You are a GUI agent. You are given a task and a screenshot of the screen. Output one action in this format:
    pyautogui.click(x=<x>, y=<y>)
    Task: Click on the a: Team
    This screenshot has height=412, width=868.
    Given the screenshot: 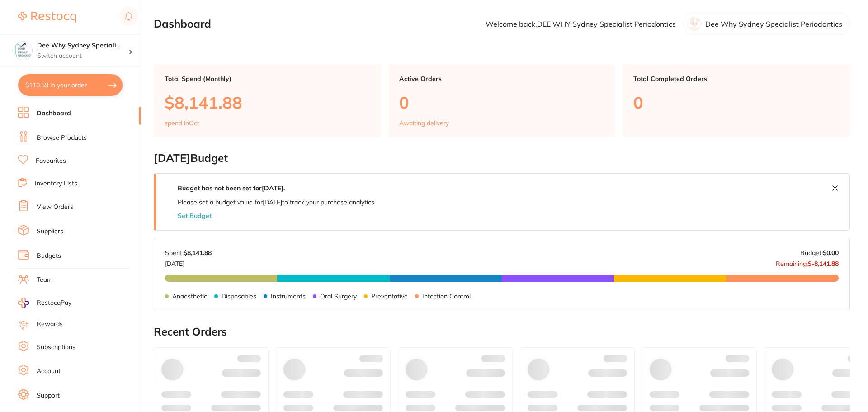 What is the action you would take?
    pyautogui.click(x=44, y=280)
    